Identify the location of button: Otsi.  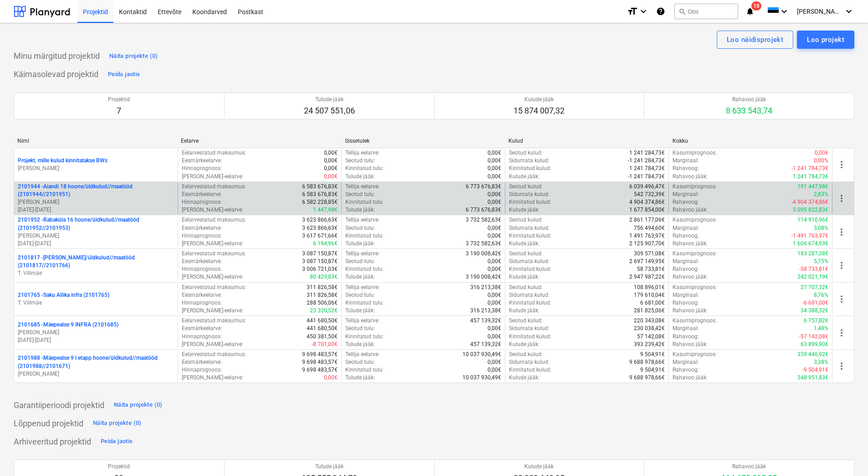
(707, 11).